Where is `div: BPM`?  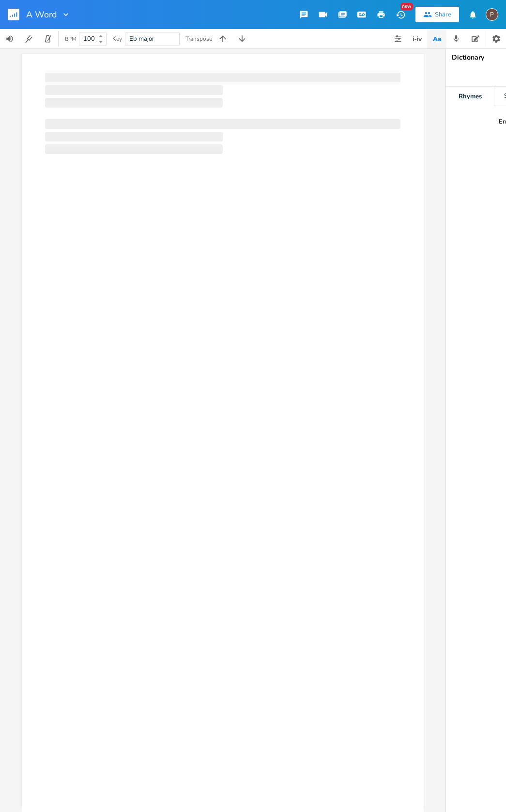
div: BPM is located at coordinates (71, 39).